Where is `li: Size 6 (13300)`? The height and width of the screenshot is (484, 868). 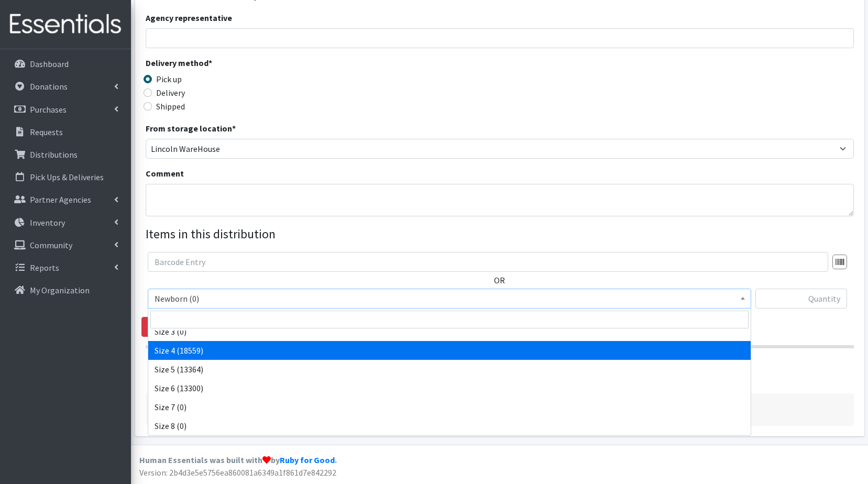 li: Size 6 (13300) is located at coordinates (449, 388).